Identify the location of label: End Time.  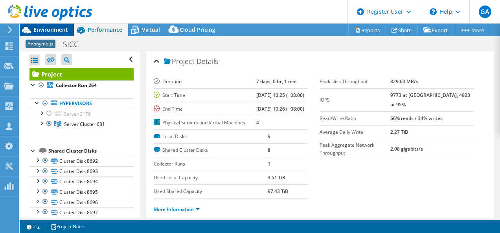
(205, 109).